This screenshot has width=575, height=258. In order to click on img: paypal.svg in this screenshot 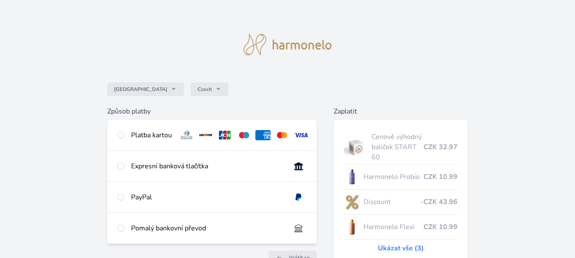, I will do `click(298, 197)`.